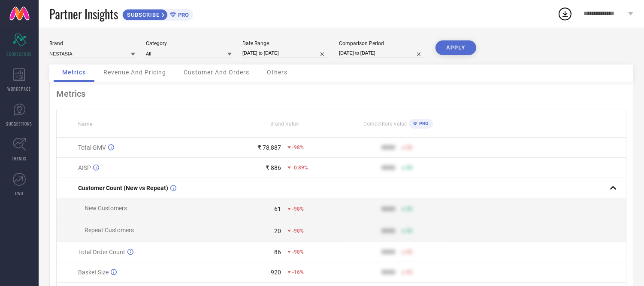 The image size is (644, 286). Describe the element at coordinates (92, 43) in the screenshot. I see `div: Brand` at that location.